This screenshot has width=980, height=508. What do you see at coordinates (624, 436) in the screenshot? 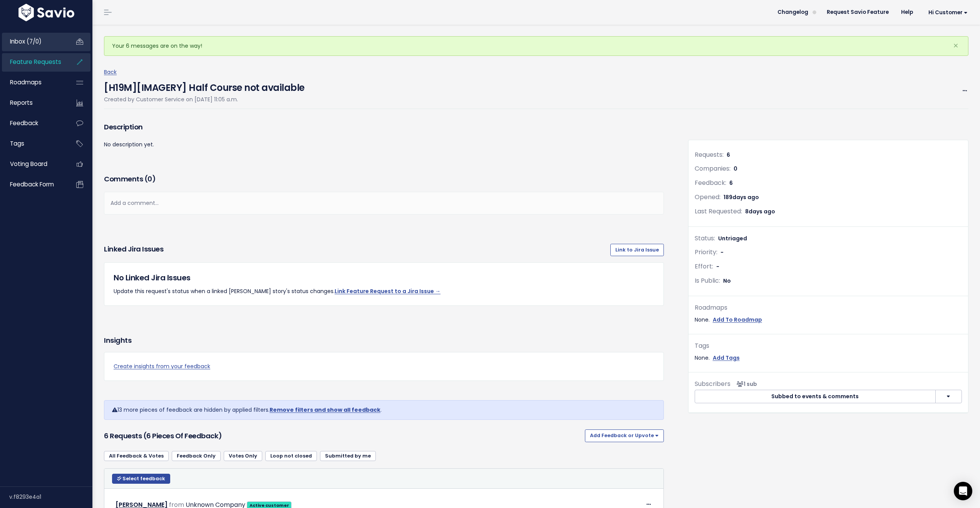
I see `button: Add Feedback or Upvote` at bounding box center [624, 436].